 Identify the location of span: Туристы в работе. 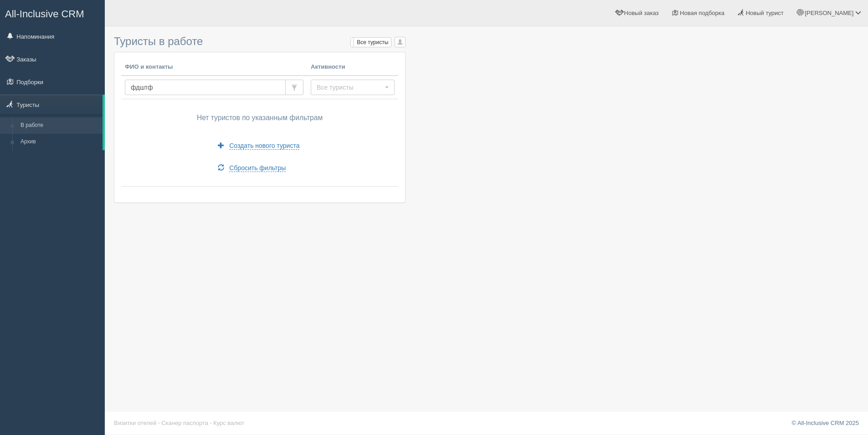
(158, 41).